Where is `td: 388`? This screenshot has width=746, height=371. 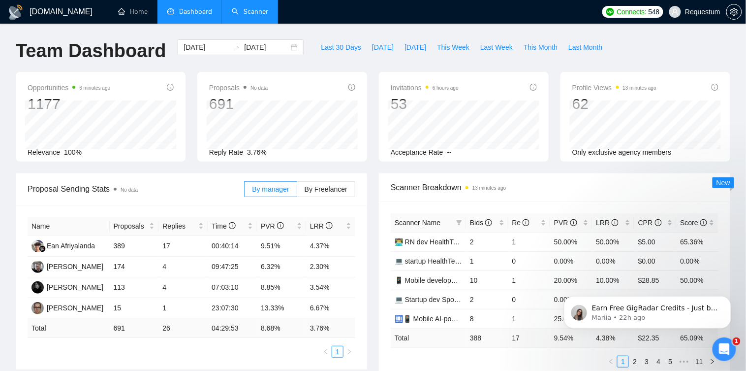
td: 388 is located at coordinates (487, 337).